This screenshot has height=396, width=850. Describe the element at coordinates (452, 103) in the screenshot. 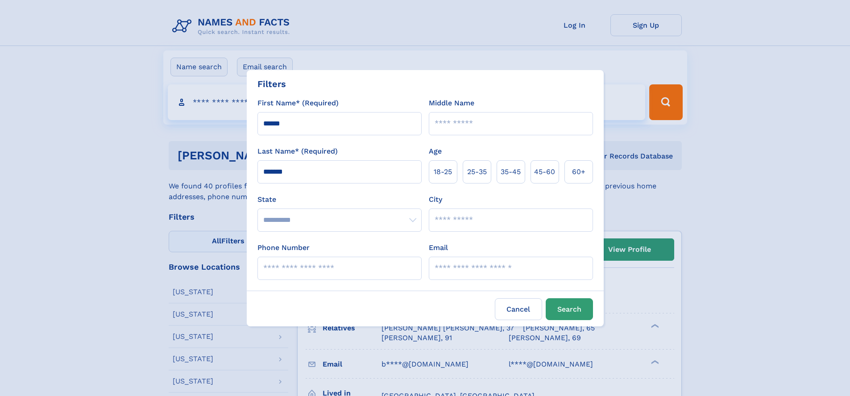

I see `label: Middle Name` at that location.